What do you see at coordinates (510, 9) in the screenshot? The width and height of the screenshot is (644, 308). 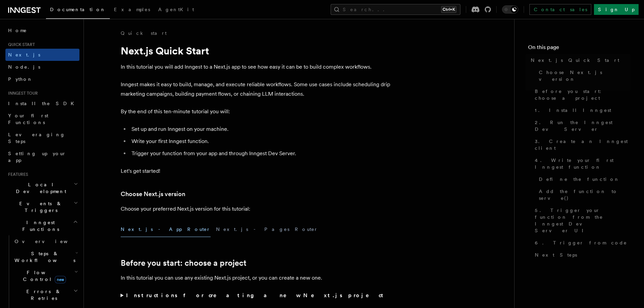 I see `button: Toggle dark mode` at bounding box center [510, 9].